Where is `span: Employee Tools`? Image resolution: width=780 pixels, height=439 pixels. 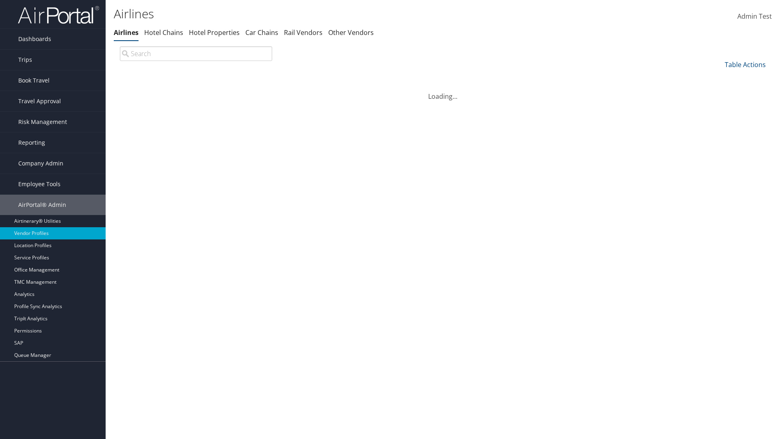
span: Employee Tools is located at coordinates (39, 184).